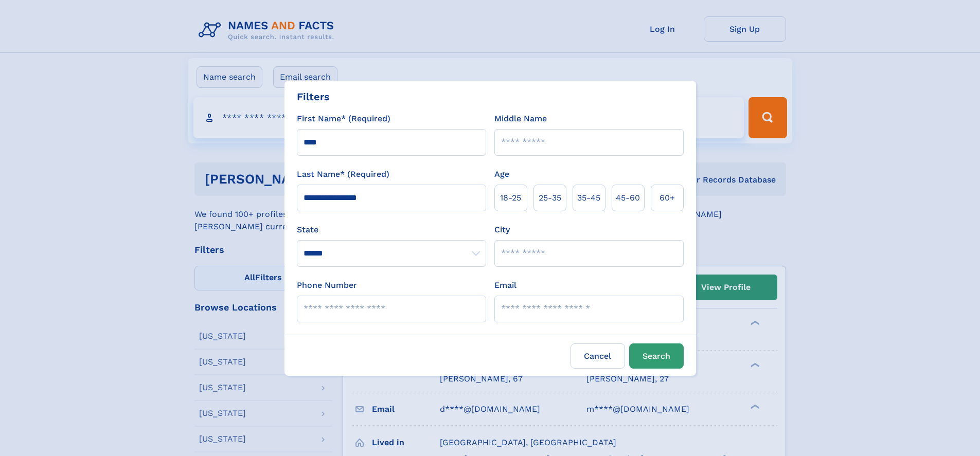  Describe the element at coordinates (502, 174) in the screenshot. I see `label: Age` at that location.